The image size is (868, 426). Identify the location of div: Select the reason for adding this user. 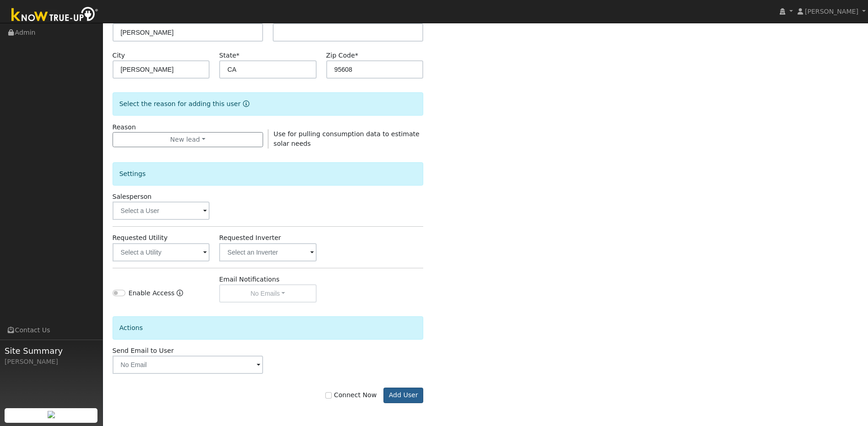
(268, 104).